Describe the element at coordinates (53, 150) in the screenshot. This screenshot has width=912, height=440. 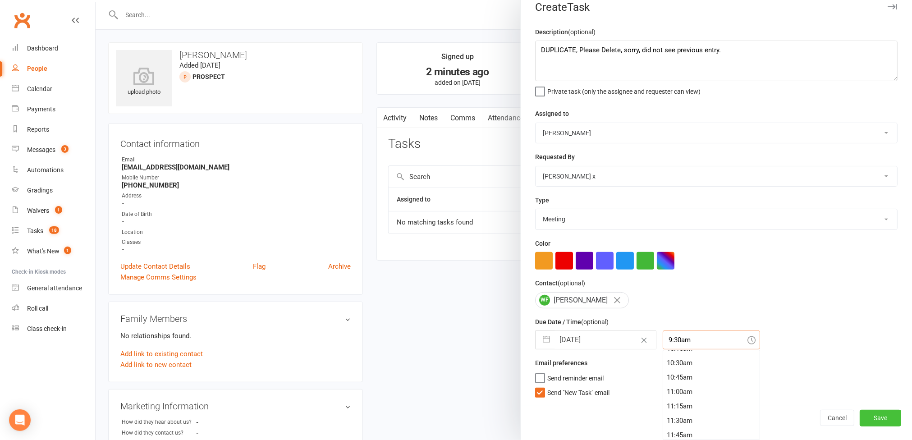
I see `a: Messages 3` at that location.